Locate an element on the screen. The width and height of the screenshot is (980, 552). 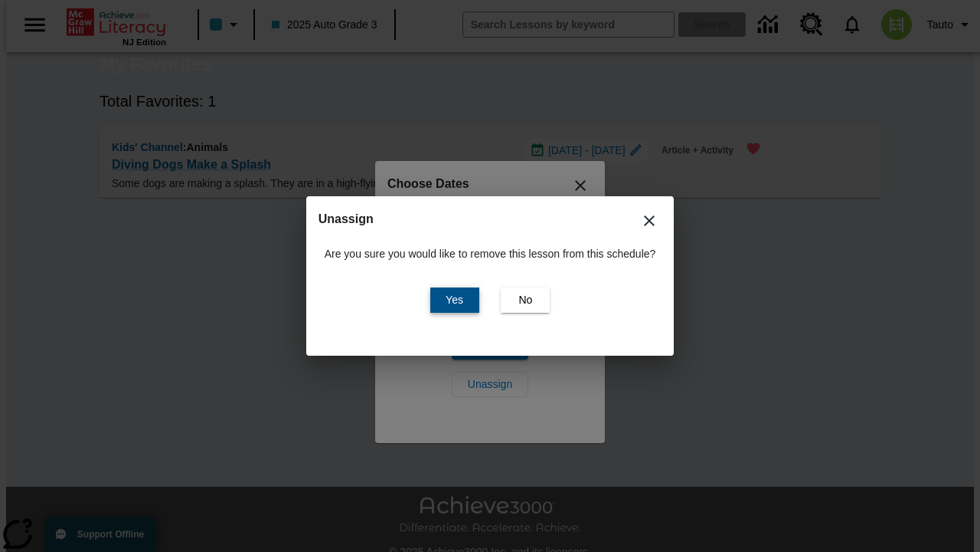
button: Yes is located at coordinates (455, 300).